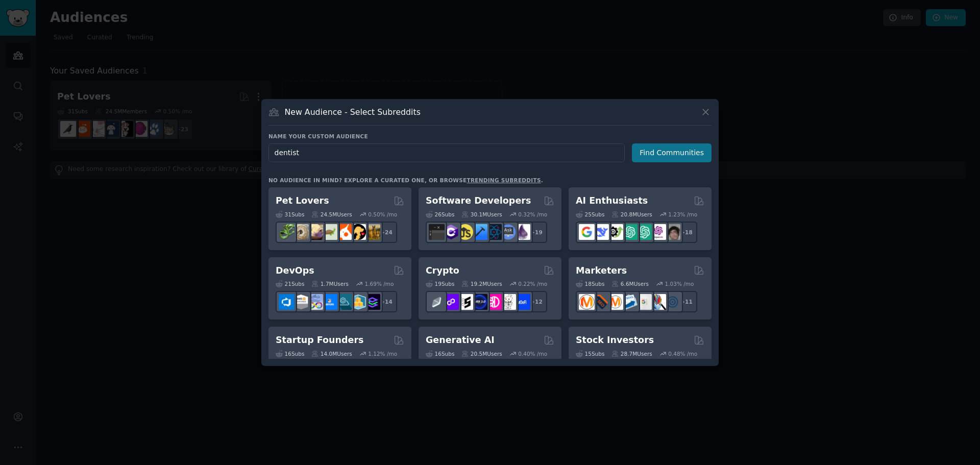  Describe the element at coordinates (451, 232) in the screenshot. I see `img: csharp` at that location.